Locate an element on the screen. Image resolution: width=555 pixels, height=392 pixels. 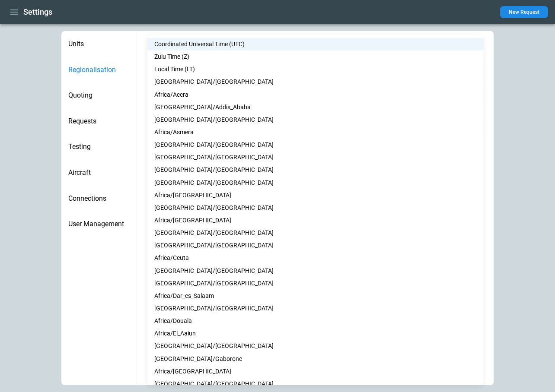
li: Africa/El_Aaiun is located at coordinates (315, 333).